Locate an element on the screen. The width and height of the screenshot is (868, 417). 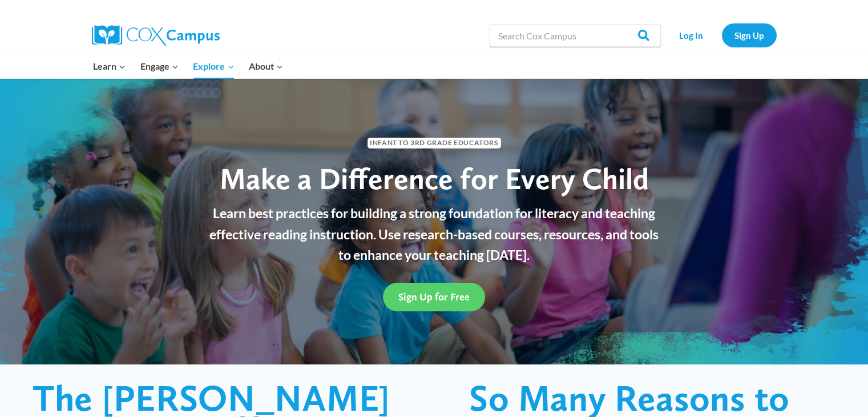
a: Sign Up for Free is located at coordinates (434, 296).